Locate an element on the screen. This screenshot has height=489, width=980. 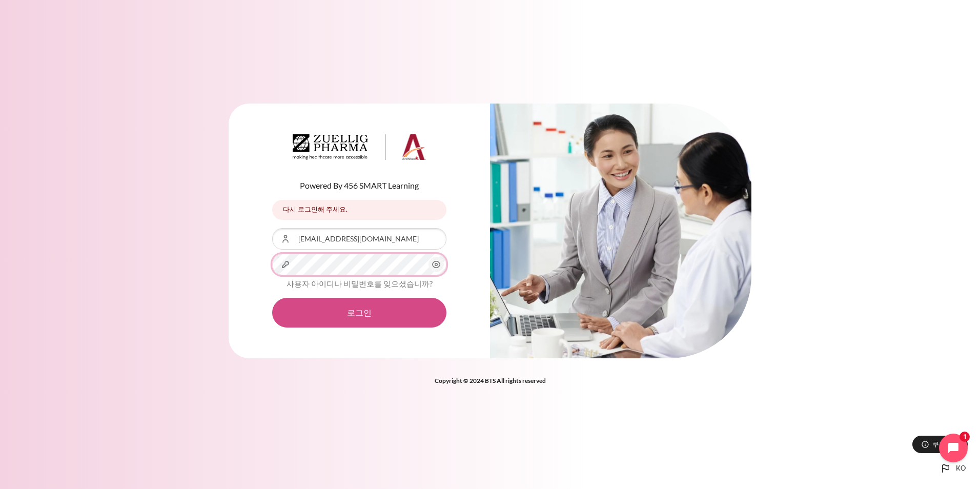
img: Architeck is located at coordinates (359, 147).